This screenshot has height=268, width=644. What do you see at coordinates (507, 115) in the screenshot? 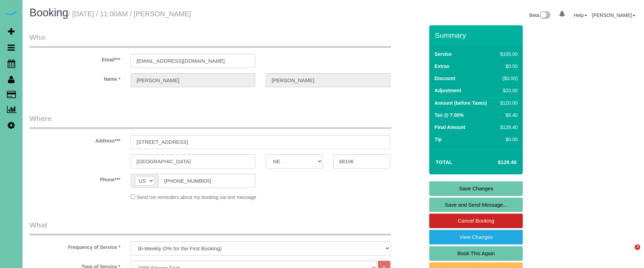
I see `div: $8.40` at bounding box center [507, 115].